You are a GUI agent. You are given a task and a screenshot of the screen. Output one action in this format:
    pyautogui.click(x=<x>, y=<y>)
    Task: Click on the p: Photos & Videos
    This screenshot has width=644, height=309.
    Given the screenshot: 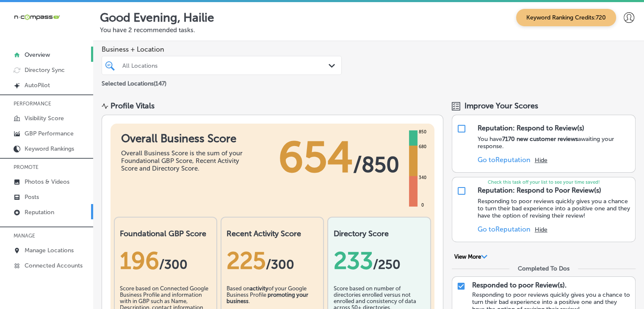 What is the action you would take?
    pyautogui.click(x=47, y=182)
    